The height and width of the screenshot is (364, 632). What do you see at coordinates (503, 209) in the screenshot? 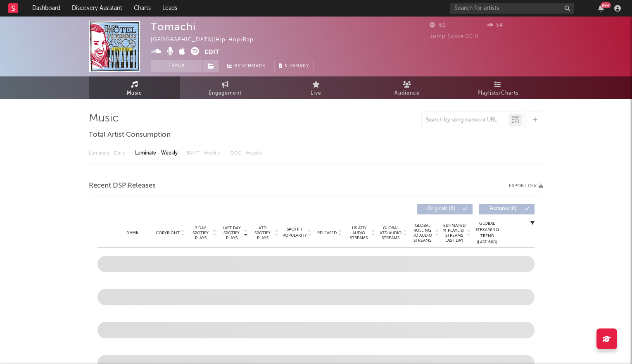
I see `span: Features ( 0 )` at bounding box center [503, 209].